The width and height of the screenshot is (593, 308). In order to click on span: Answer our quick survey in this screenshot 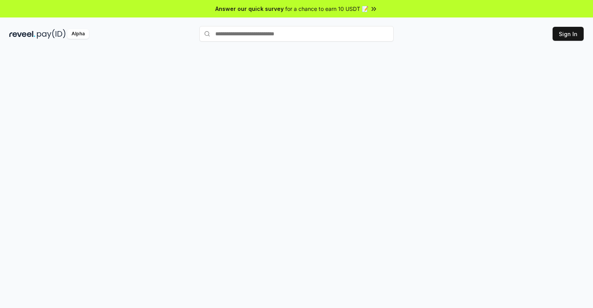, I will do `click(249, 9)`.